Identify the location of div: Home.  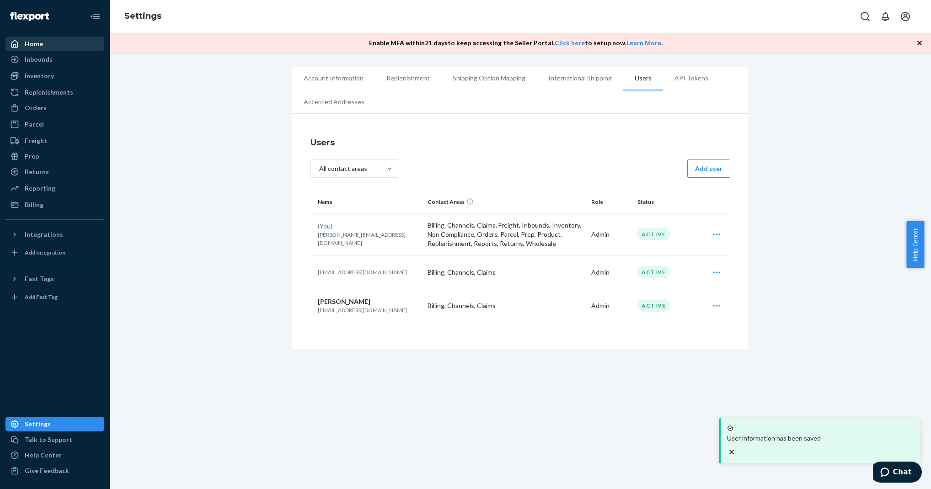
(34, 44).